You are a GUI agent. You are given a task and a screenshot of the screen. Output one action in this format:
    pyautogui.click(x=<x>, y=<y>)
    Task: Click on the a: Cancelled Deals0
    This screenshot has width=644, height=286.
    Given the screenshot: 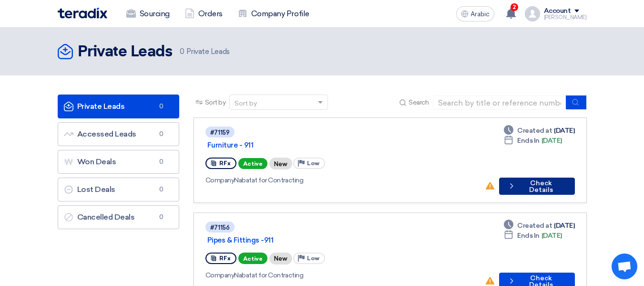 What is the action you would take?
    pyautogui.click(x=118, y=217)
    